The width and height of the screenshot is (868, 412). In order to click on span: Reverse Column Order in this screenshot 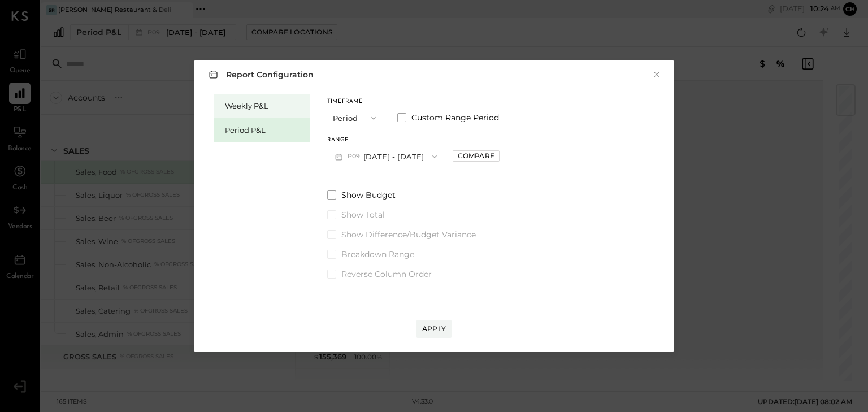, I will do `click(386, 274)`.